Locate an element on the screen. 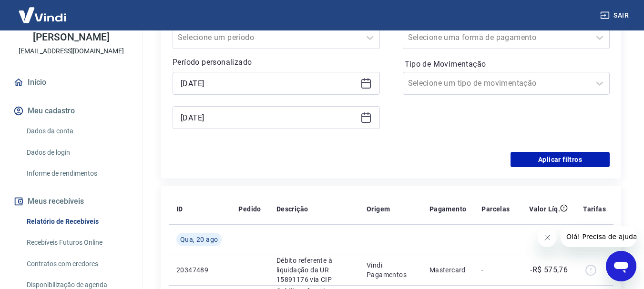  p: Valor Líq. is located at coordinates (544, 209).